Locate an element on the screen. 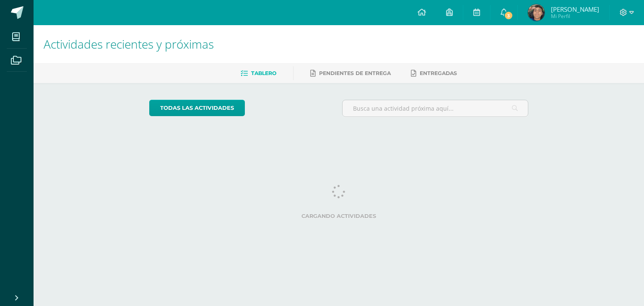 The width and height of the screenshot is (644, 306). img: 0d74eeb2ba3bef1758afca8a13c7b09a.png is located at coordinates (536, 12).